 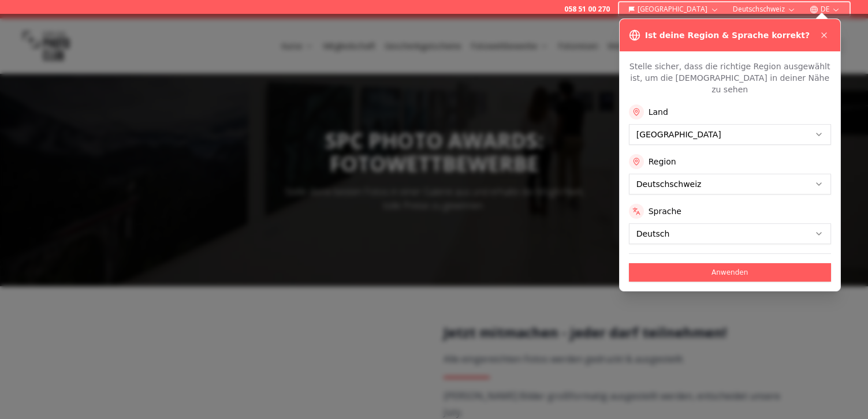 I want to click on label: Land, so click(x=658, y=112).